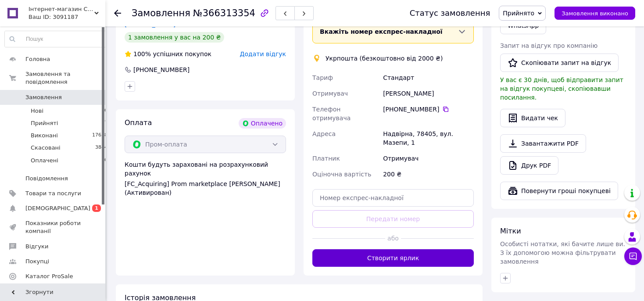 Image resolution: width=644 pixels, height=301 pixels. Describe the element at coordinates (330, 94) in the screenshot. I see `span: Отримувач` at that location.